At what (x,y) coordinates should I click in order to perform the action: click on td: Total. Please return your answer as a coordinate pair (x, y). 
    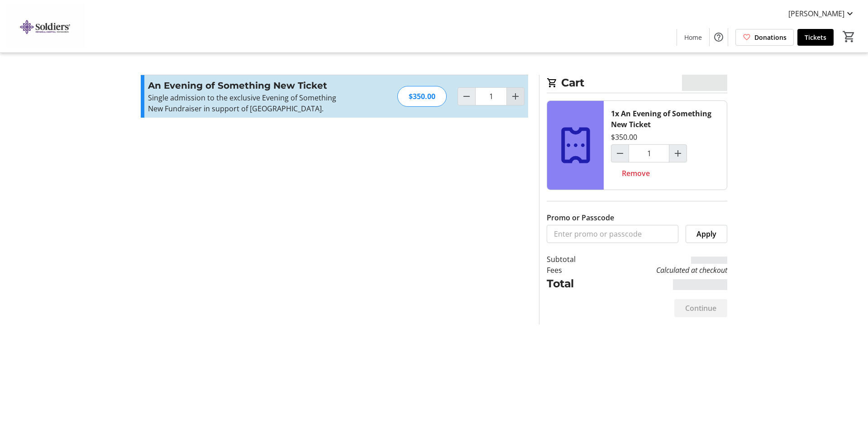
    Looking at the image, I should click on (573, 284).